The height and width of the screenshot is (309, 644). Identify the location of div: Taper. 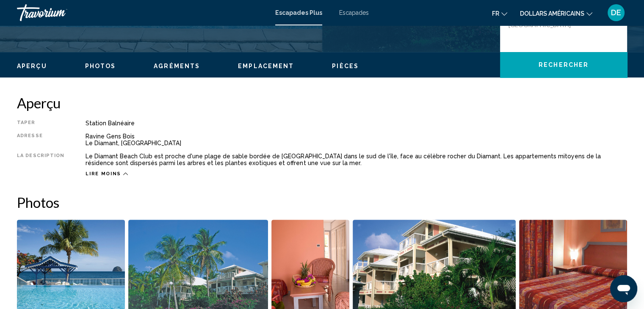
(41, 123).